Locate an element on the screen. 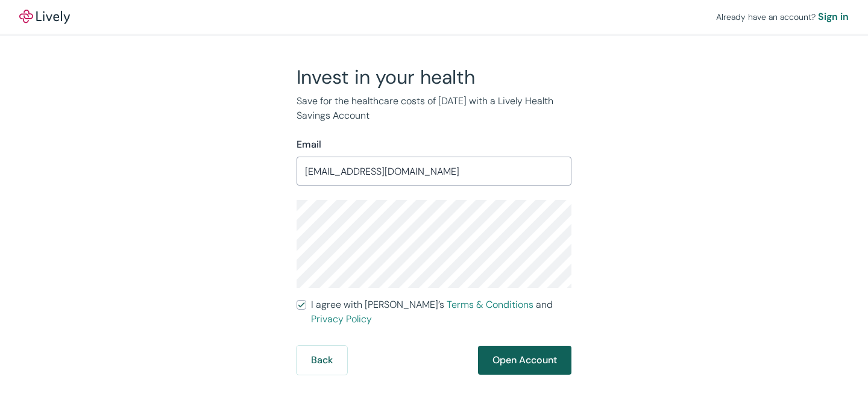  img: Lively is located at coordinates (45, 17).